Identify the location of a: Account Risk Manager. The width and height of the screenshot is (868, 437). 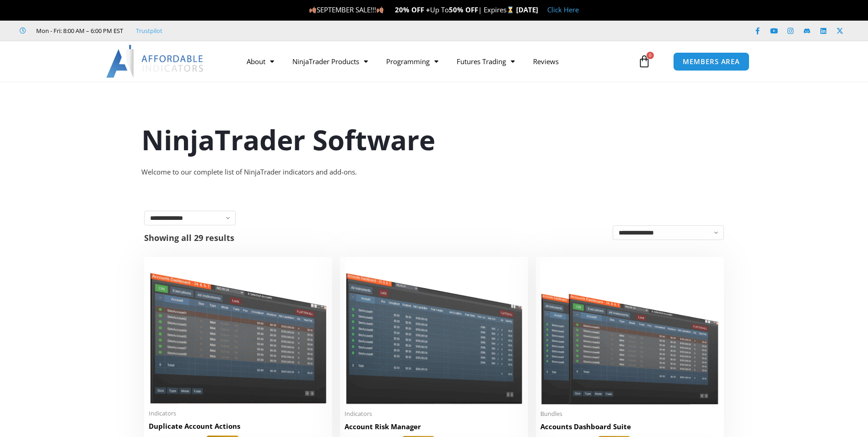
(434, 428).